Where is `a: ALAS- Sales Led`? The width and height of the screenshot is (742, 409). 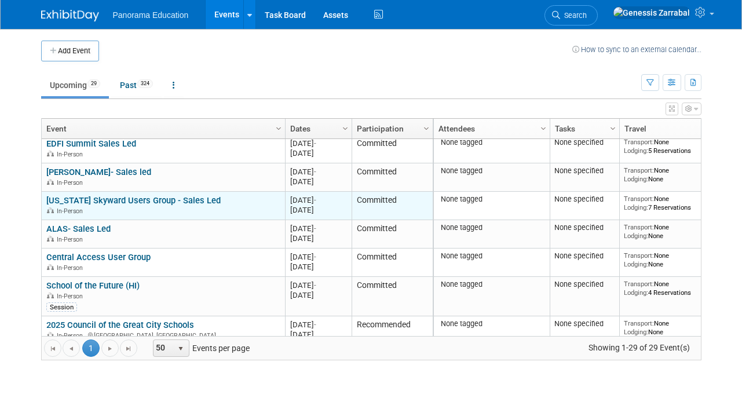 a: ALAS- Sales Led is located at coordinates (78, 229).